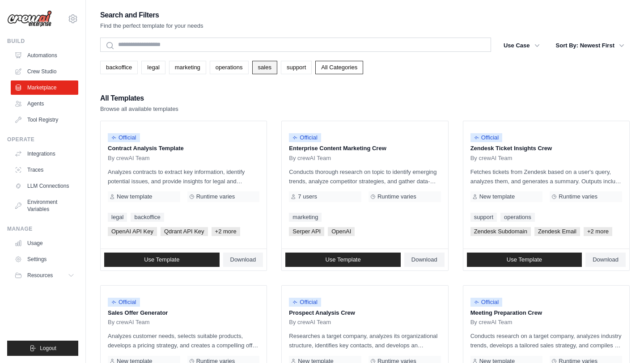 The width and height of the screenshot is (644, 363). I want to click on p: Analyzes contracts to extract key information, identify potential issues, and provide insights fo..., so click(184, 176).